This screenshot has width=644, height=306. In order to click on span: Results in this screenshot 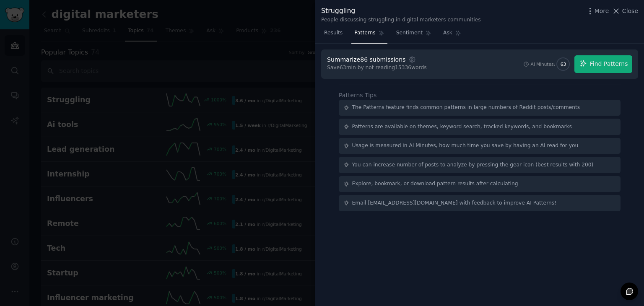, I will do `click(333, 33)`.